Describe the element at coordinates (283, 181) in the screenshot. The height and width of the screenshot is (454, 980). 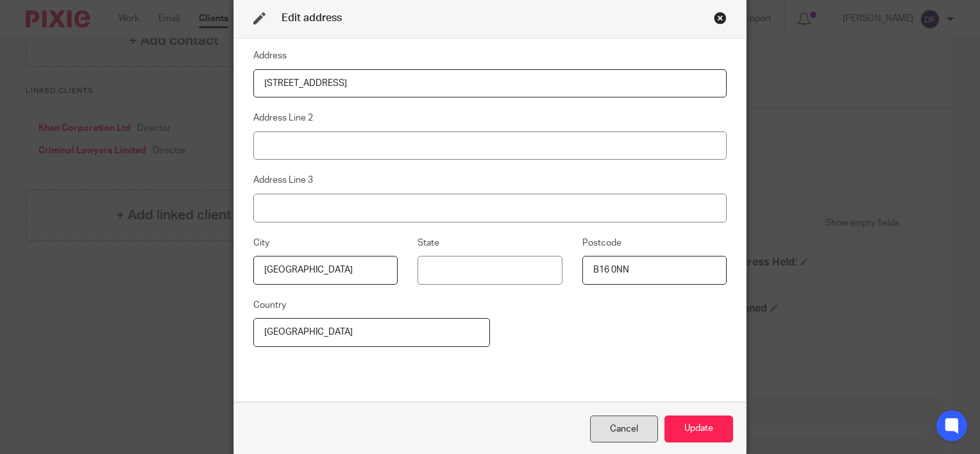
I see `label: Address Line 3` at that location.